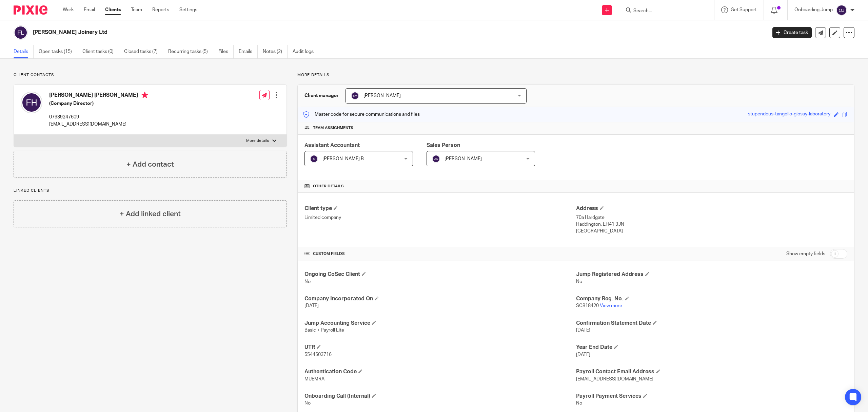 The width and height of the screenshot is (868, 412). I want to click on a: Settings, so click(188, 10).